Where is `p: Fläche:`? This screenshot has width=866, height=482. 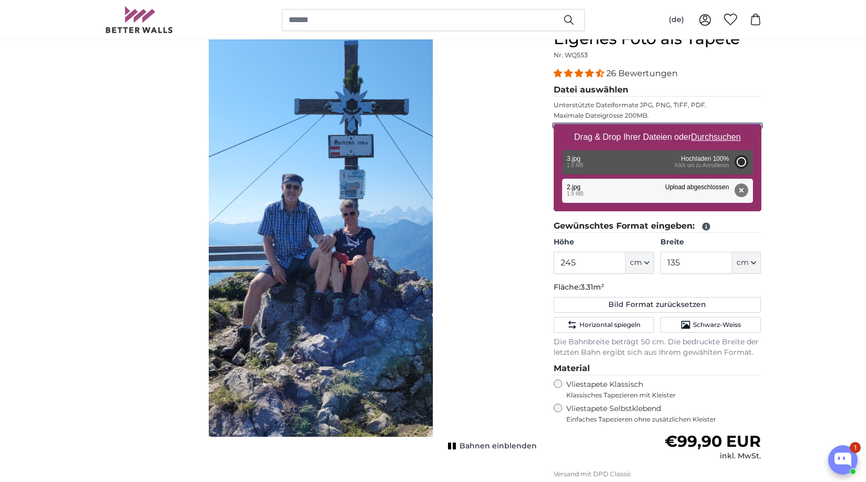 p: Fläche: is located at coordinates (658, 288).